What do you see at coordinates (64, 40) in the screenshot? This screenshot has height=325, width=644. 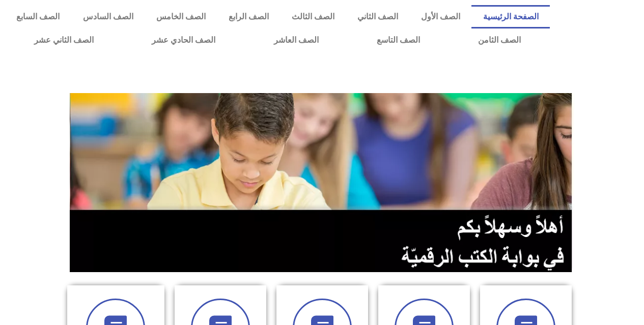 I see `a: الصف الثاني عشر` at bounding box center [64, 40].